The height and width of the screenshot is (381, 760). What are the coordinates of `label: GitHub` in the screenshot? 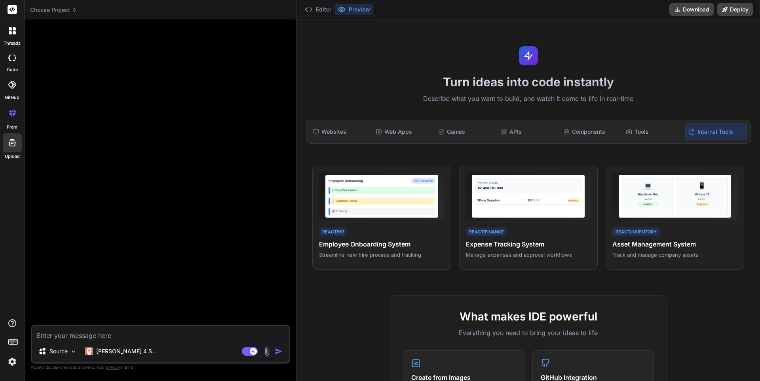 It's located at (12, 97).